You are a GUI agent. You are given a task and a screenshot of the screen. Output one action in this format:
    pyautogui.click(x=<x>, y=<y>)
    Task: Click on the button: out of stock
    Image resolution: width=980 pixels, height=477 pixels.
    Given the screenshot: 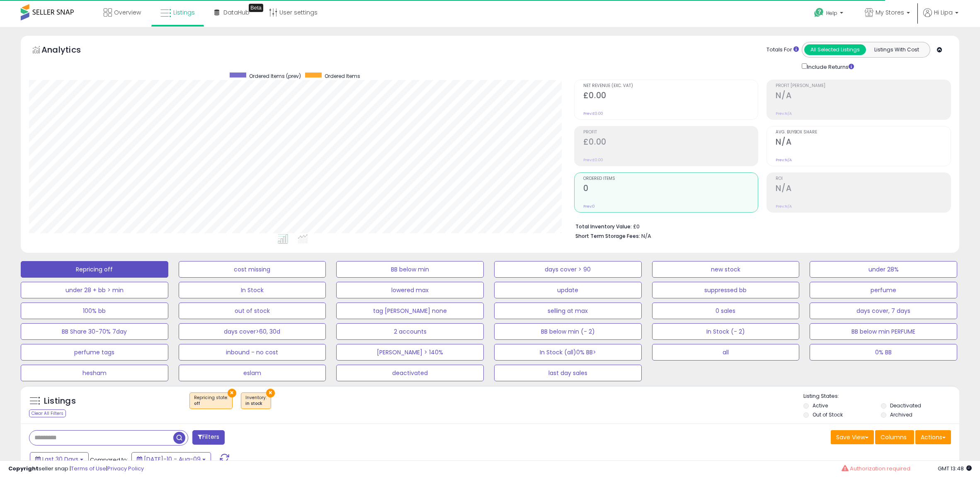 What is the action you would take?
    pyautogui.click(x=252, y=311)
    